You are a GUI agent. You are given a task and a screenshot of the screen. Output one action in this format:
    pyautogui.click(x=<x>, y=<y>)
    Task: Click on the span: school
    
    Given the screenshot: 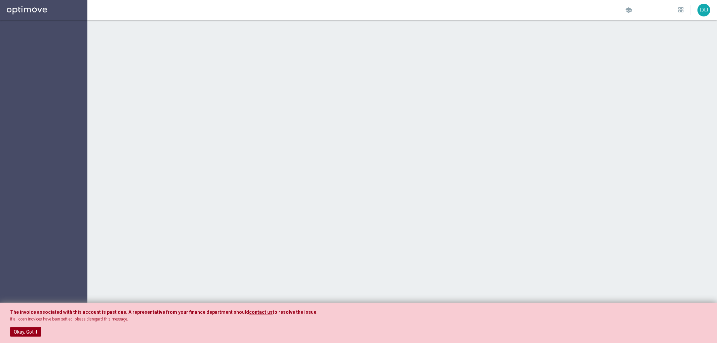 What is the action you would take?
    pyautogui.click(x=629, y=10)
    